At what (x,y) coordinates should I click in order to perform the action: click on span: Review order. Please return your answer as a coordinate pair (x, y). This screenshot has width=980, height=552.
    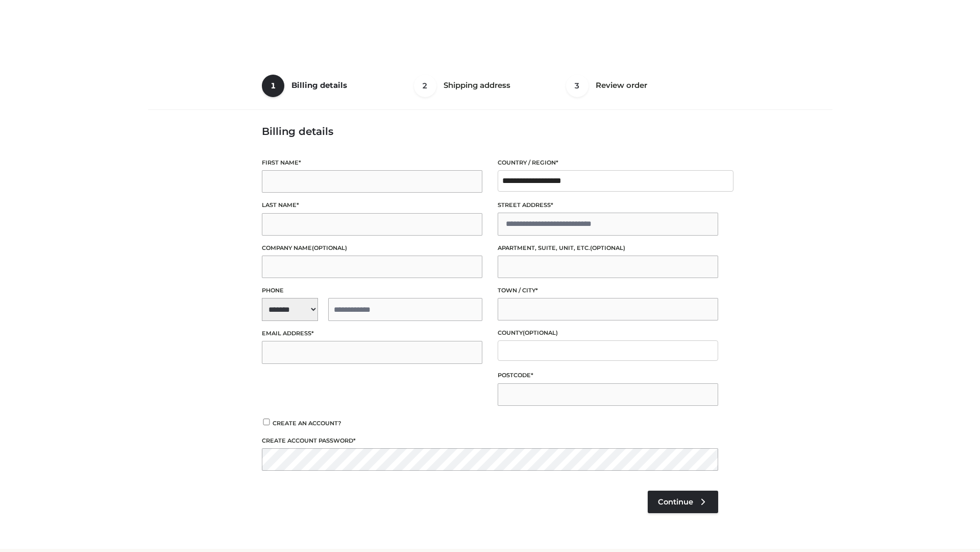
    Looking at the image, I should click on (621, 85).